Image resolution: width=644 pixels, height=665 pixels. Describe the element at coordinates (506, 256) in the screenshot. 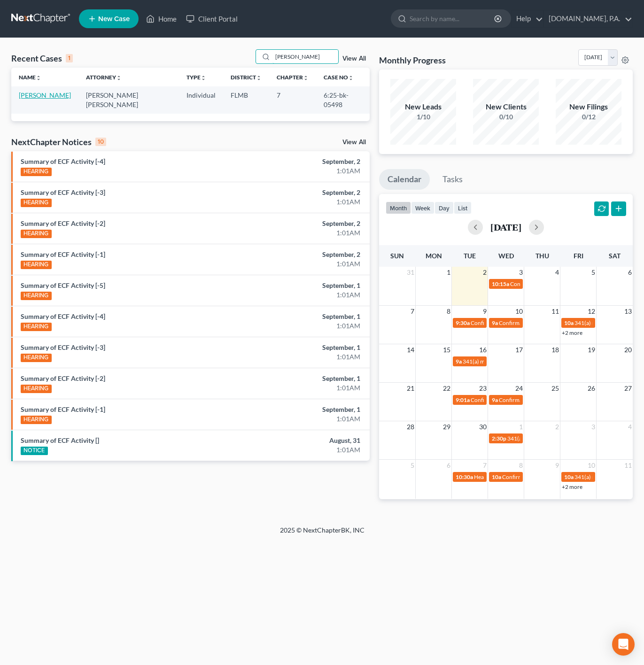

I see `span: Wed` at that location.